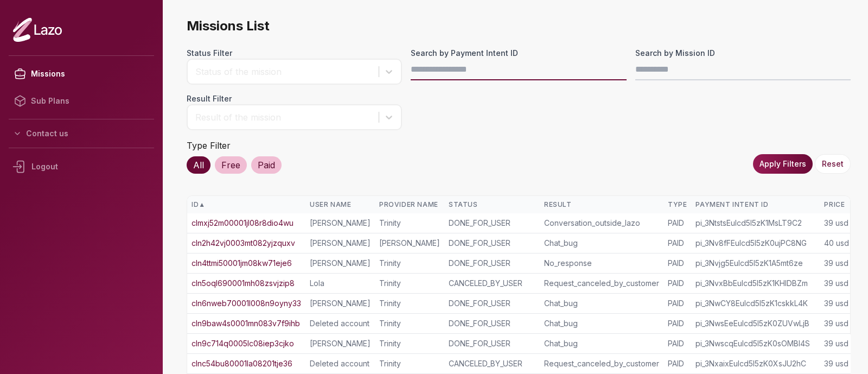 The height and width of the screenshot is (374, 868). Describe the element at coordinates (81, 167) in the screenshot. I see `div: Logout` at that location.